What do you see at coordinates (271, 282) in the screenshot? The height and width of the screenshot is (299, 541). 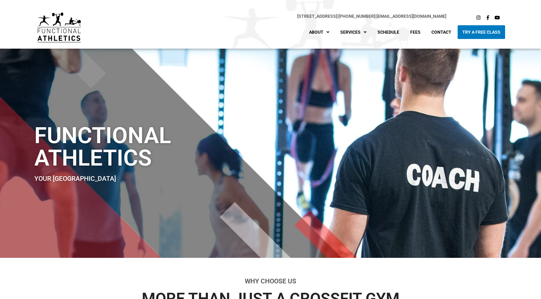 I see `h2: Why Choose Us` at bounding box center [271, 282].